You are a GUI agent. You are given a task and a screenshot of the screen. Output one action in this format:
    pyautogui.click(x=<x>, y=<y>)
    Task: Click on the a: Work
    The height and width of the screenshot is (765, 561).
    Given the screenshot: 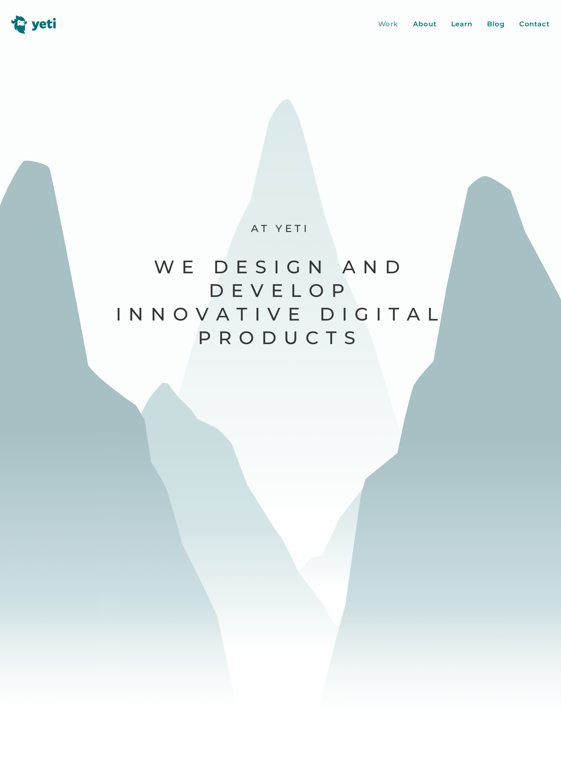 What is the action you would take?
    pyautogui.click(x=388, y=24)
    